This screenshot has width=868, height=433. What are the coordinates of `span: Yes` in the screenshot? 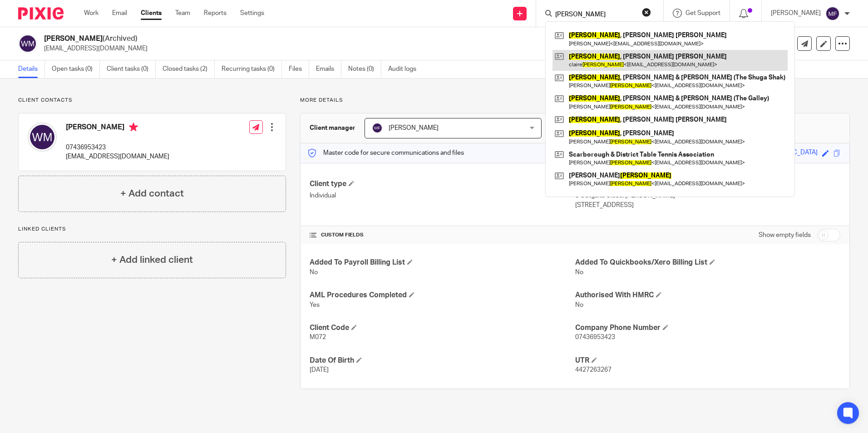 It's located at (315, 305).